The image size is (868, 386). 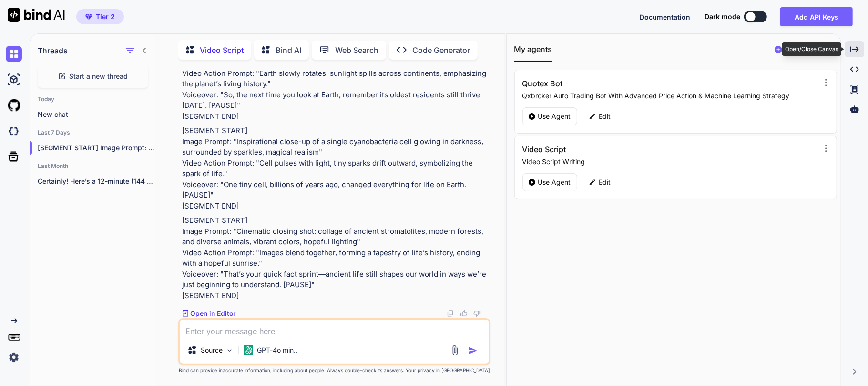 What do you see at coordinates (335, 168) in the screenshot?
I see `p: [SEGMENT START] Image Prompt: "Inspirational close-up of a single cyanobacteria cell glowing in d...` at bounding box center [335, 168].